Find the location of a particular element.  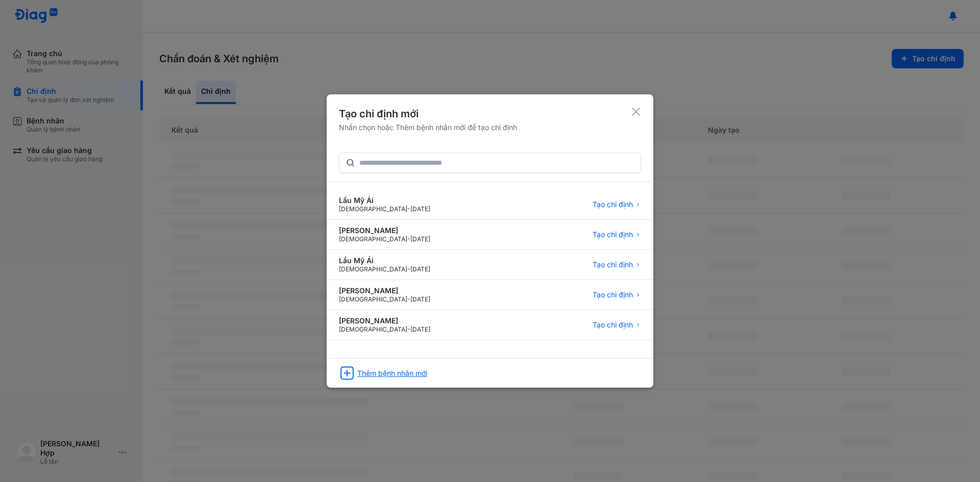

div: Nhấn chọn hoặc Thêm bệnh nhân mới để tạo chỉ định is located at coordinates (428, 128).